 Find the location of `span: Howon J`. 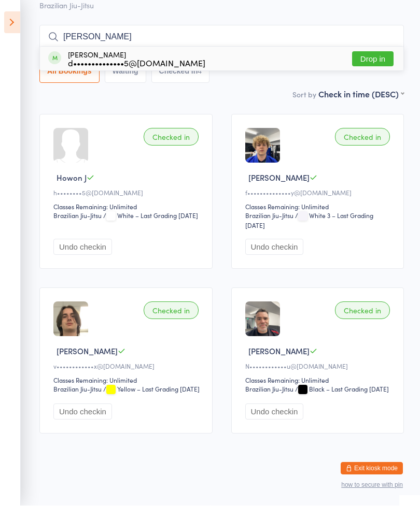

span: Howon J is located at coordinates (72, 178).